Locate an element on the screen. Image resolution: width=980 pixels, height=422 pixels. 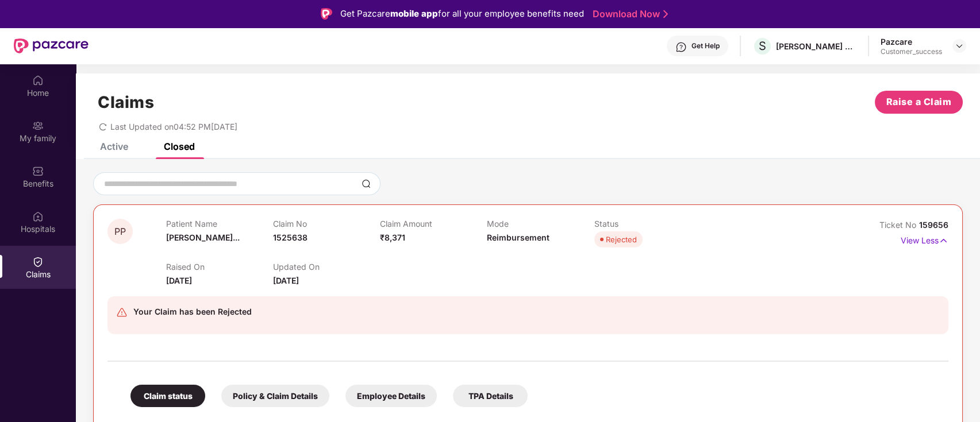
div: Policy & Claim Details is located at coordinates (276, 396).